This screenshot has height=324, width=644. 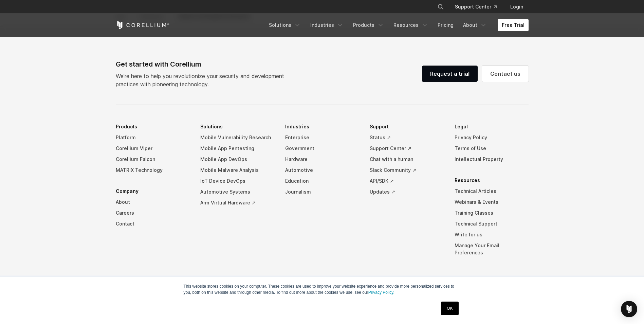 What do you see at coordinates (407, 138) in the screenshot?
I see `a: Status ↗` at bounding box center [407, 138].